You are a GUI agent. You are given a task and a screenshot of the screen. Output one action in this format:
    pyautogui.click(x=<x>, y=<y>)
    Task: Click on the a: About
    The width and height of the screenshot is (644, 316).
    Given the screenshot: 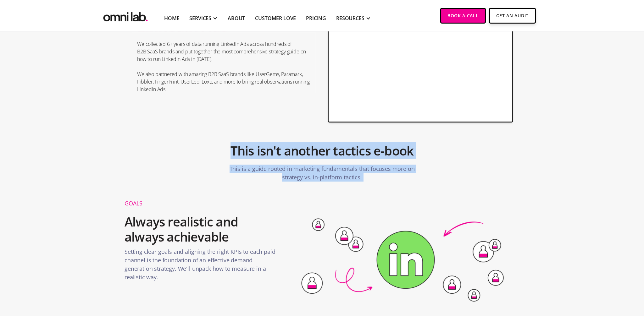 What is the action you would take?
    pyautogui.click(x=236, y=18)
    